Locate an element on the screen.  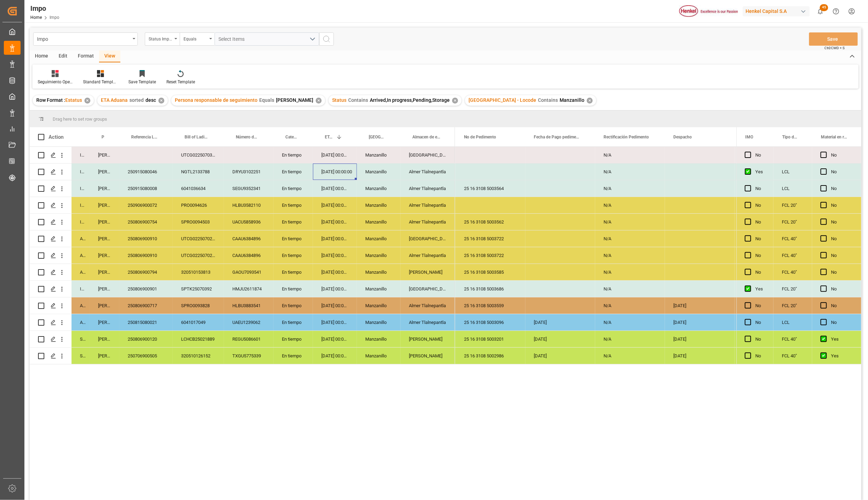
div: UTCG0225070273 is located at coordinates (198, 239).